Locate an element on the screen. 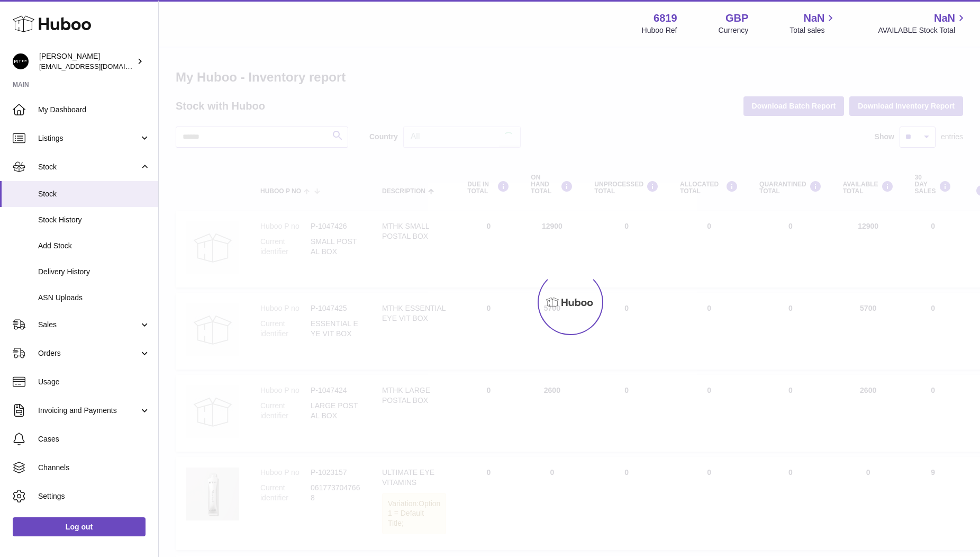 This screenshot has height=557, width=980. div: Huboo Ref is located at coordinates (660, 31).